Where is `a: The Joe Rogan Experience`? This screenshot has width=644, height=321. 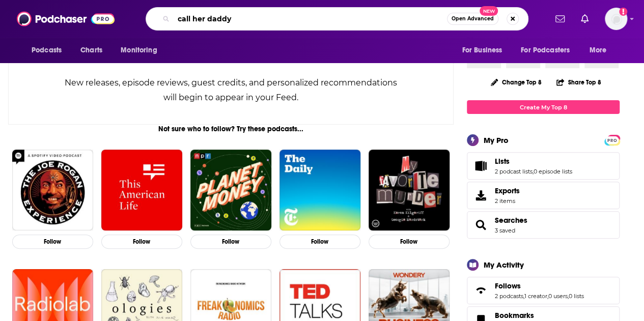
a: The Joe Rogan Experience is located at coordinates (52, 190).